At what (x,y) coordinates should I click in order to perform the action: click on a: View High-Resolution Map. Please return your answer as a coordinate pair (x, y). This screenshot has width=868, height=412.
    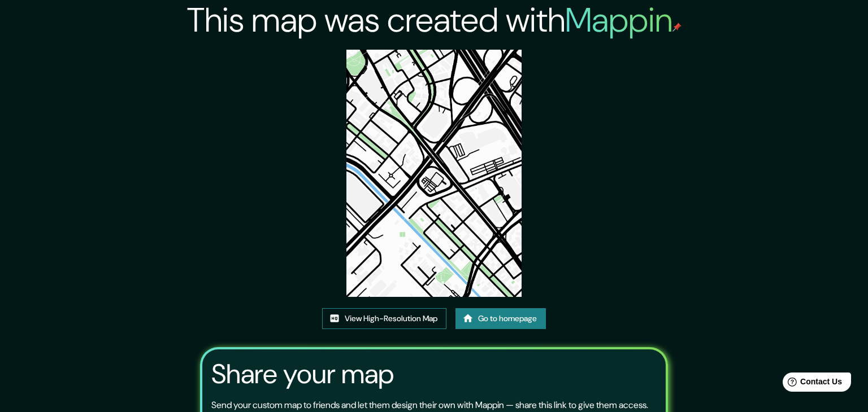
    Looking at the image, I should click on (384, 318).